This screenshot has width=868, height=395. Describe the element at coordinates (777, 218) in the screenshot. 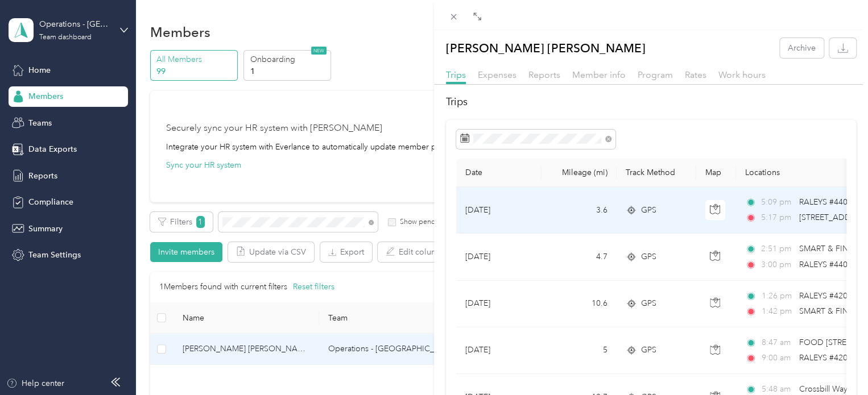

I see `span: 5:17 pm` at that location.